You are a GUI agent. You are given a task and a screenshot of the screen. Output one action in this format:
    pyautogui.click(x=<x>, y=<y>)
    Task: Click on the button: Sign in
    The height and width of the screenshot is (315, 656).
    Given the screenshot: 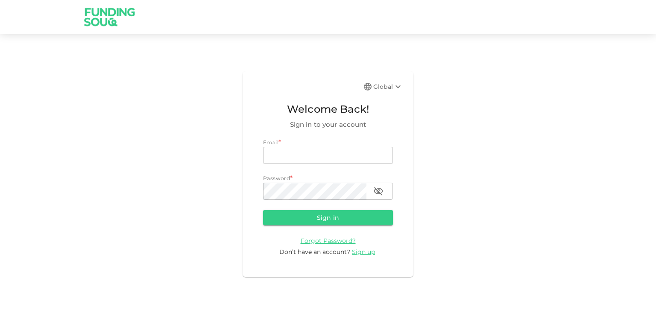 What is the action you would take?
    pyautogui.click(x=328, y=218)
    